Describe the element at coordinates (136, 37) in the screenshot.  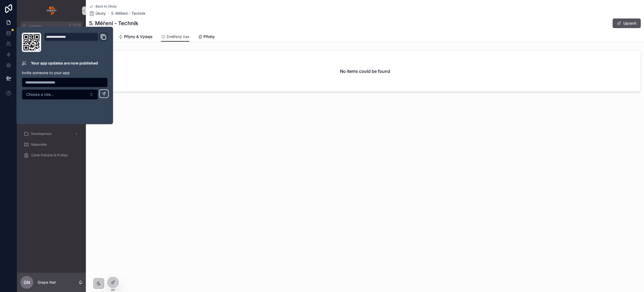
I see `a: Příjmy & Výdaje` at that location.